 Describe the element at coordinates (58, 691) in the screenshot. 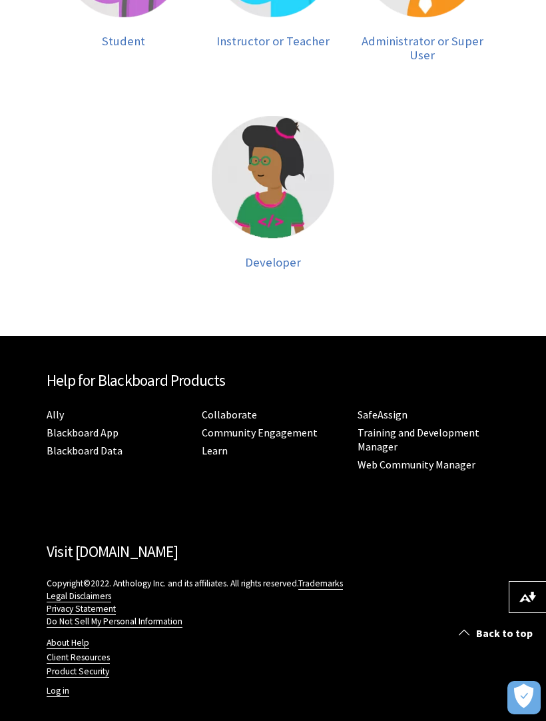

I see `a: Log in` at that location.